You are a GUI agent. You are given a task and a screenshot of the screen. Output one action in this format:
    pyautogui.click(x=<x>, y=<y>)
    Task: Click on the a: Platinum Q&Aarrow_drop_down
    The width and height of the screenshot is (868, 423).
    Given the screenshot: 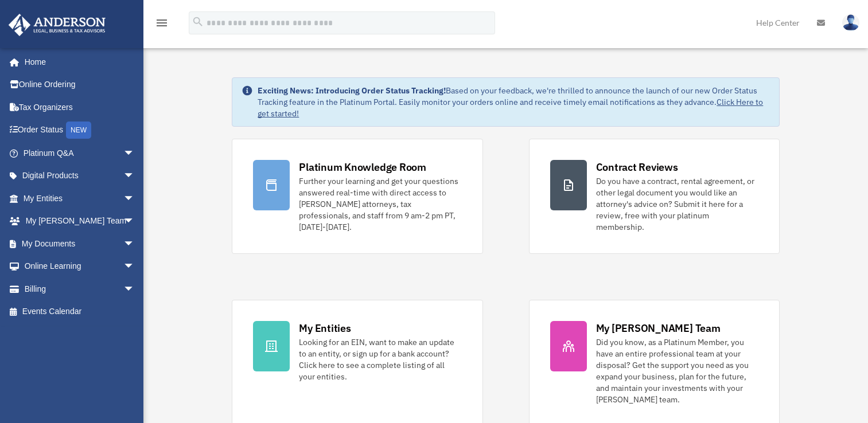 What is the action you would take?
    pyautogui.click(x=79, y=153)
    